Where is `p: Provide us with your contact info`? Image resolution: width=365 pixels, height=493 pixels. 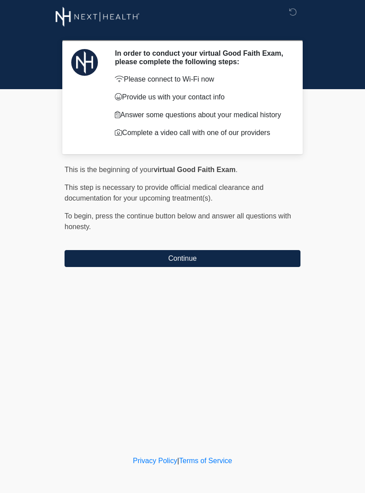
p: Provide us with your contact info is located at coordinates (201, 97).